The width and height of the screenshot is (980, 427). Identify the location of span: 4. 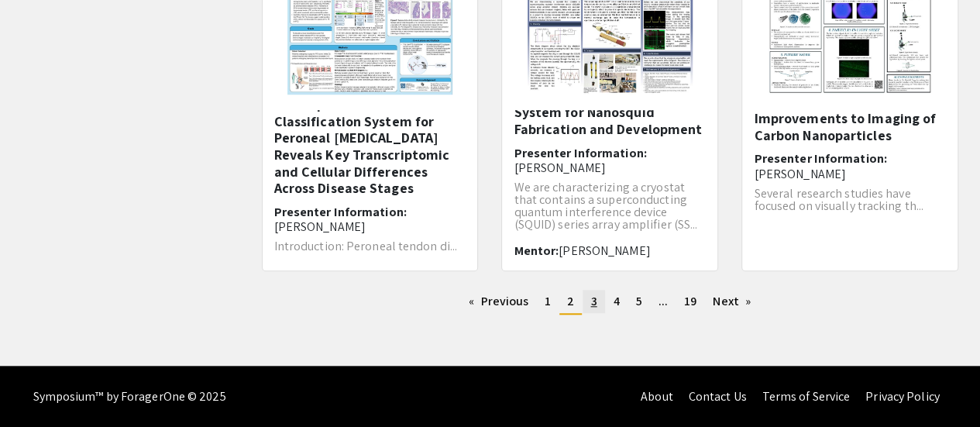
(617, 301).